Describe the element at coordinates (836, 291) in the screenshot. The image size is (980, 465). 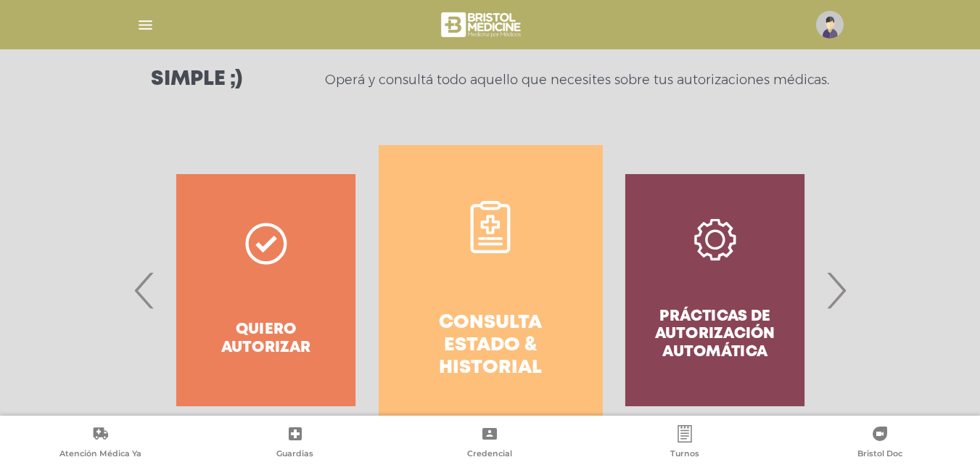
I see `span: Next` at that location.